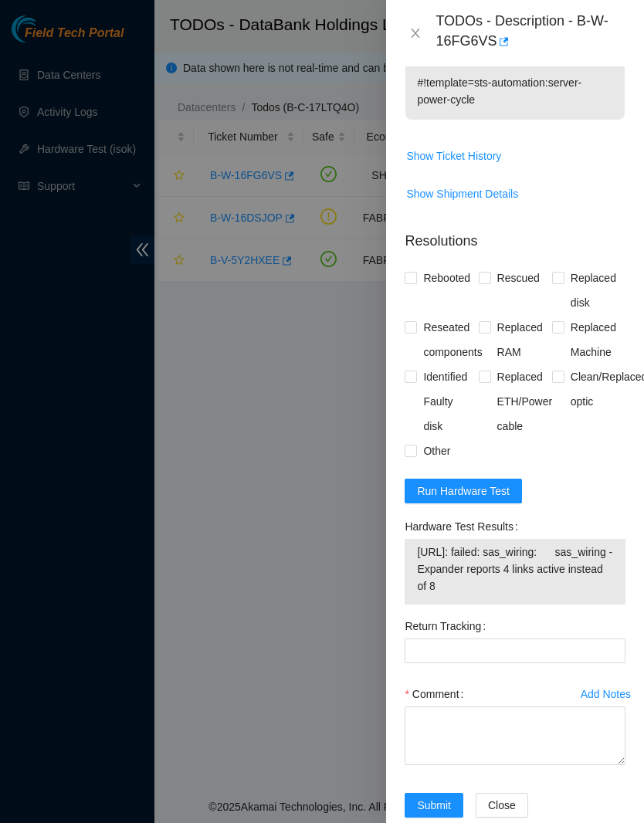 Image resolution: width=644 pixels, height=823 pixels. Describe the element at coordinates (437, 451) in the screenshot. I see `span: Other` at that location.